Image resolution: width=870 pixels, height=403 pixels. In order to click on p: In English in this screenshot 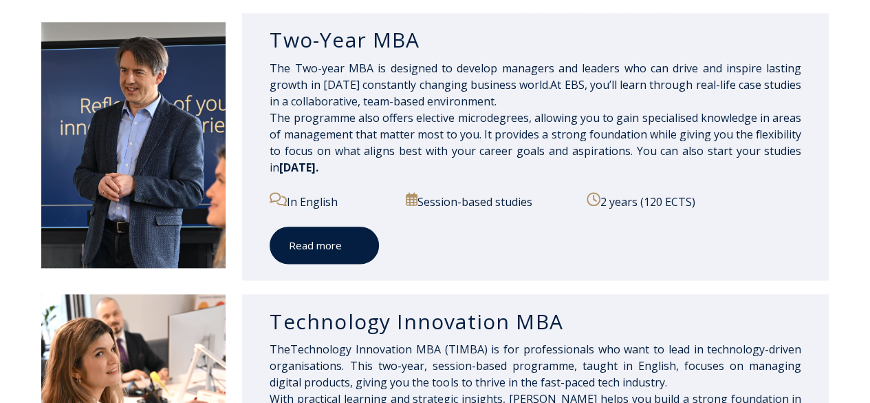, I will do `click(332, 201)`.